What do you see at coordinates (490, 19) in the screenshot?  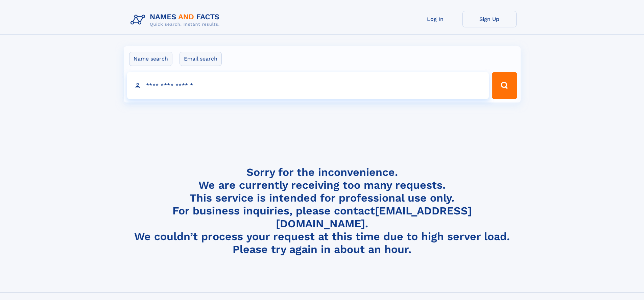 I see `a: Sign Up` at bounding box center [490, 19].